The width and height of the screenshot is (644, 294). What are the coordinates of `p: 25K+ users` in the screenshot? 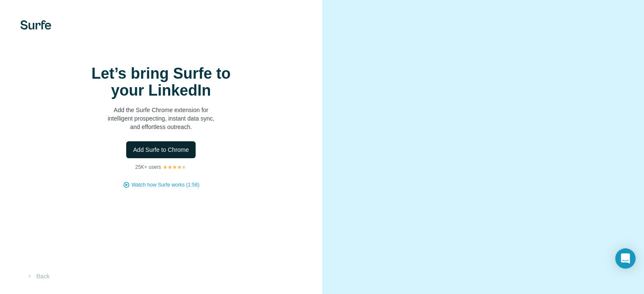 It's located at (148, 167).